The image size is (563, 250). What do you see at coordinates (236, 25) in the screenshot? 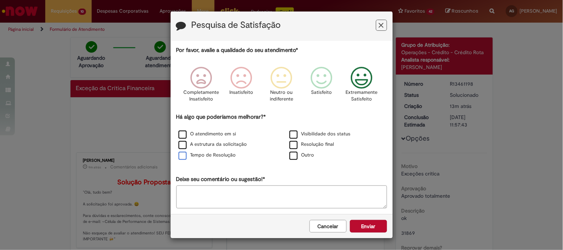
I see `label: Pesquisa de Satisfação` at bounding box center [236, 25].